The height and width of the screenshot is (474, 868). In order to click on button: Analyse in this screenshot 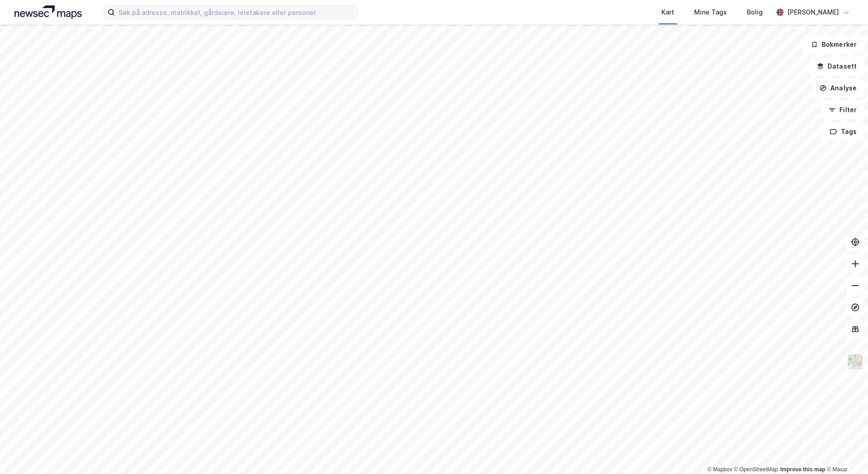, I will do `click(838, 88)`.